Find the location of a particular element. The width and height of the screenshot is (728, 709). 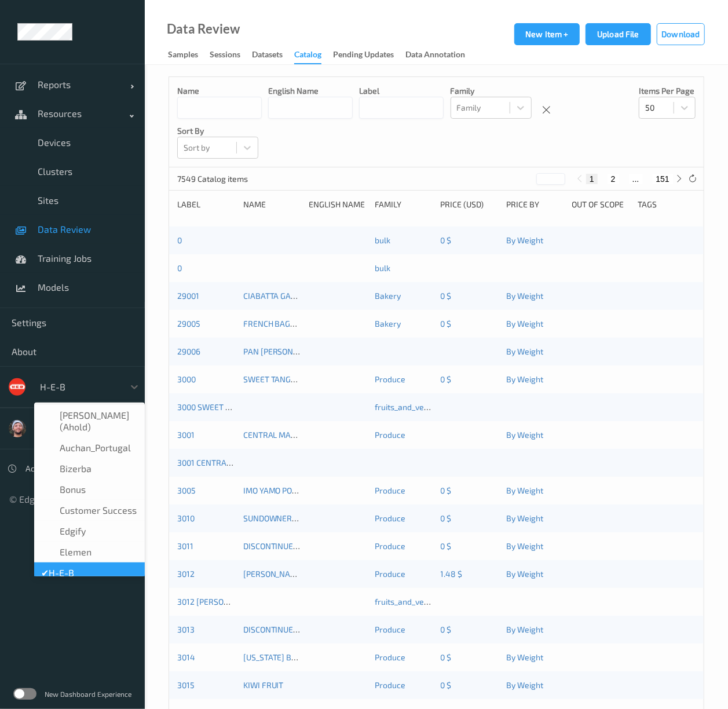

a: New Item + is located at coordinates (547, 34).